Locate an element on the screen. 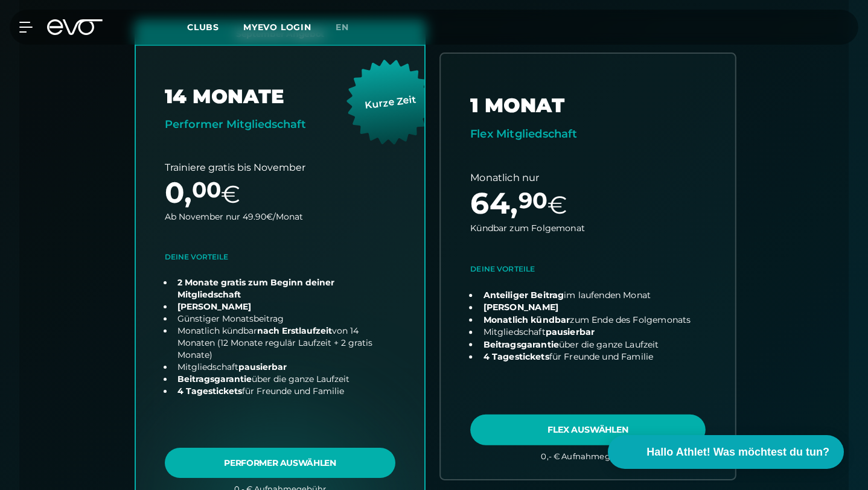 This screenshot has width=868, height=490. button: Hallo Athlet! Was möchtest du tun? is located at coordinates (726, 452).